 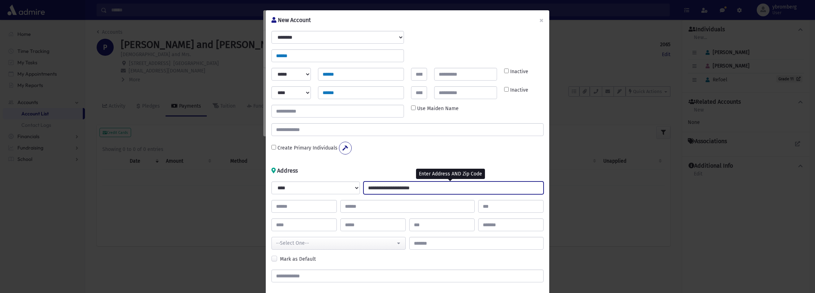 I want to click on div: --Select One--, so click(x=336, y=243).